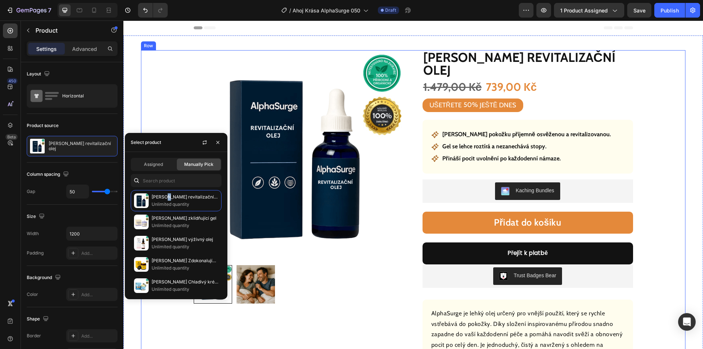  I want to click on span: 1 product assigned, so click(584, 10).